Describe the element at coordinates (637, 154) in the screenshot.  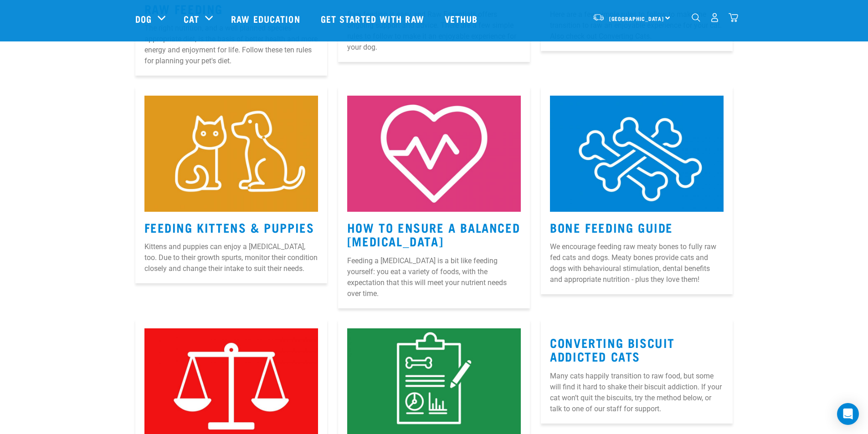
I see `img: 6.jpg` at that location.